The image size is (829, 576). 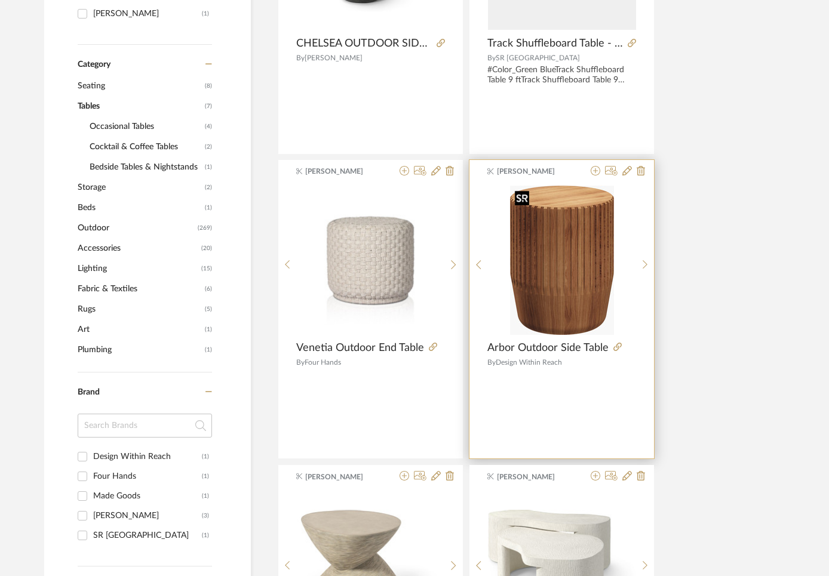 What do you see at coordinates (146, 127) in the screenshot?
I see `span: Occasional Tables` at bounding box center [146, 127].